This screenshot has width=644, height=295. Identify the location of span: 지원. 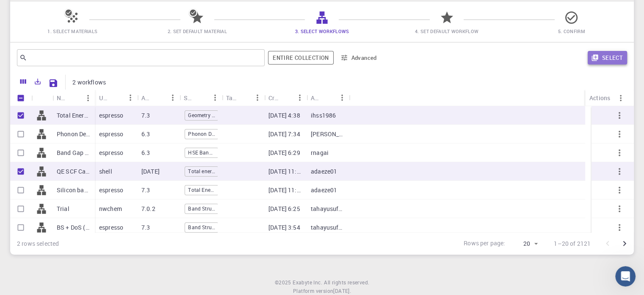
(28, 9).